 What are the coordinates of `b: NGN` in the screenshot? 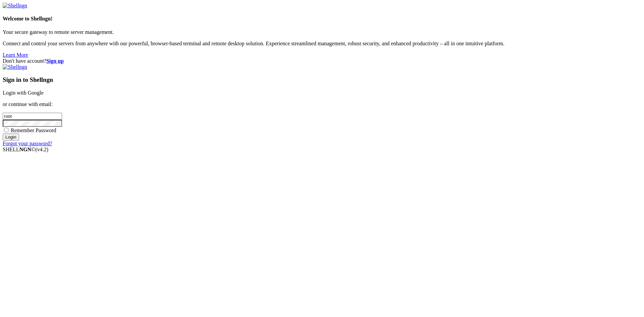 It's located at (26, 149).